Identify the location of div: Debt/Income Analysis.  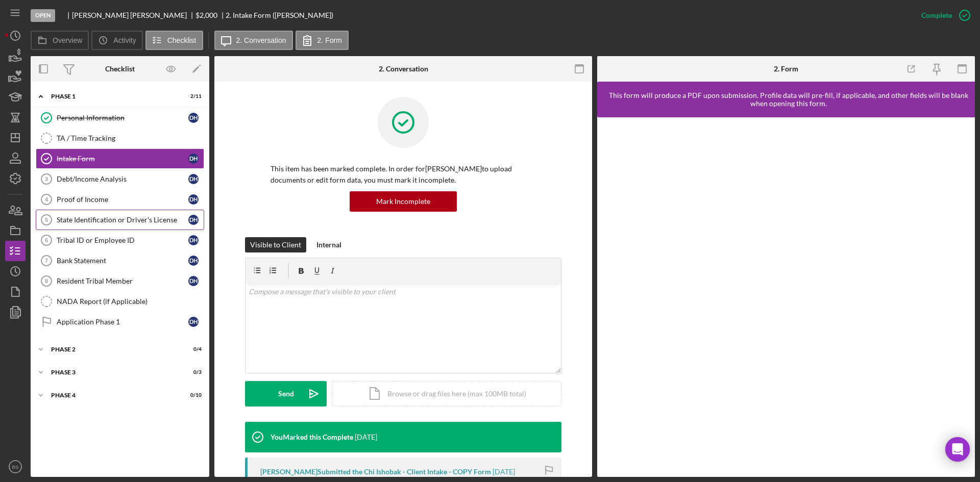
(122, 179).